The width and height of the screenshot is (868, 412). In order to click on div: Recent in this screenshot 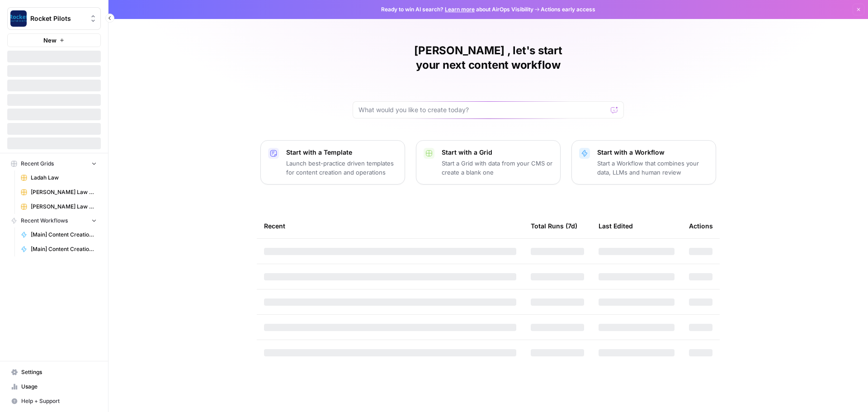, I will do `click(391, 226)`.